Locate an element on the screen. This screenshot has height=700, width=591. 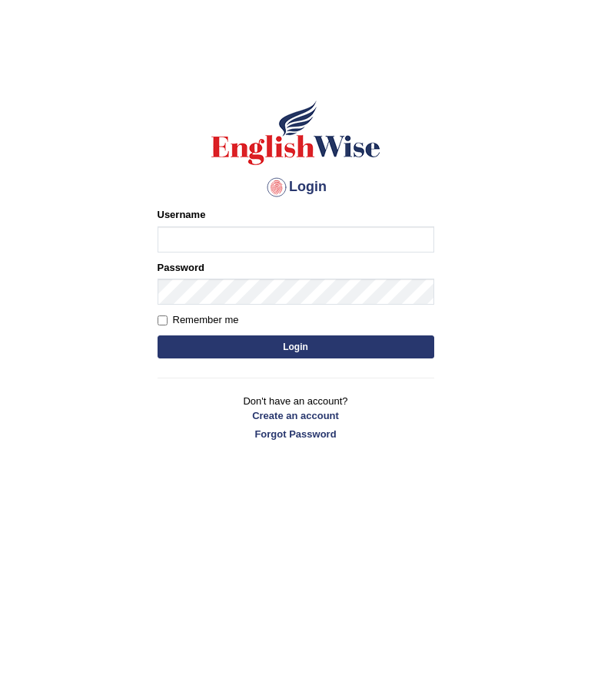
label: Remember me is located at coordinates (198, 320).